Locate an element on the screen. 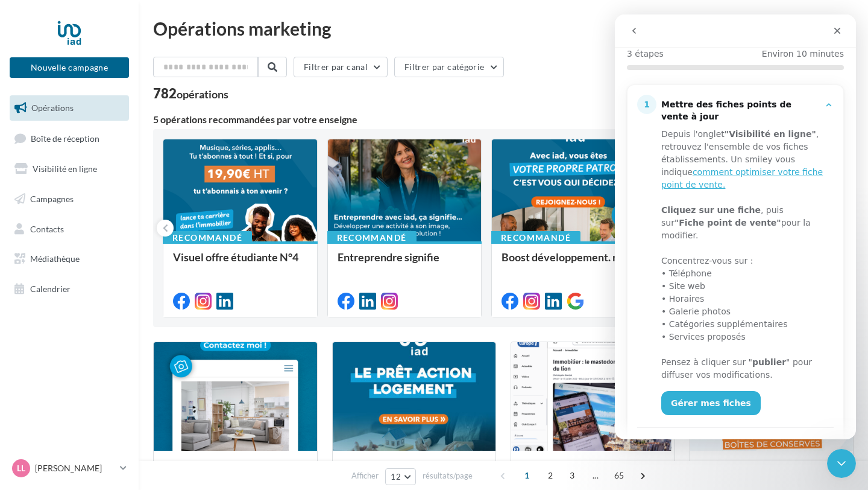  button: Filtrer par catégorie is located at coordinates (449, 67).